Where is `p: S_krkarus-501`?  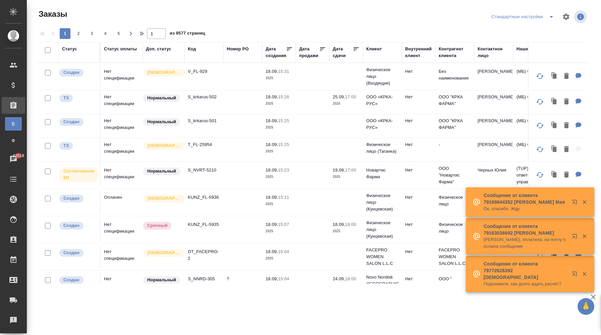 p: S_krkarus-501 is located at coordinates (204, 121).